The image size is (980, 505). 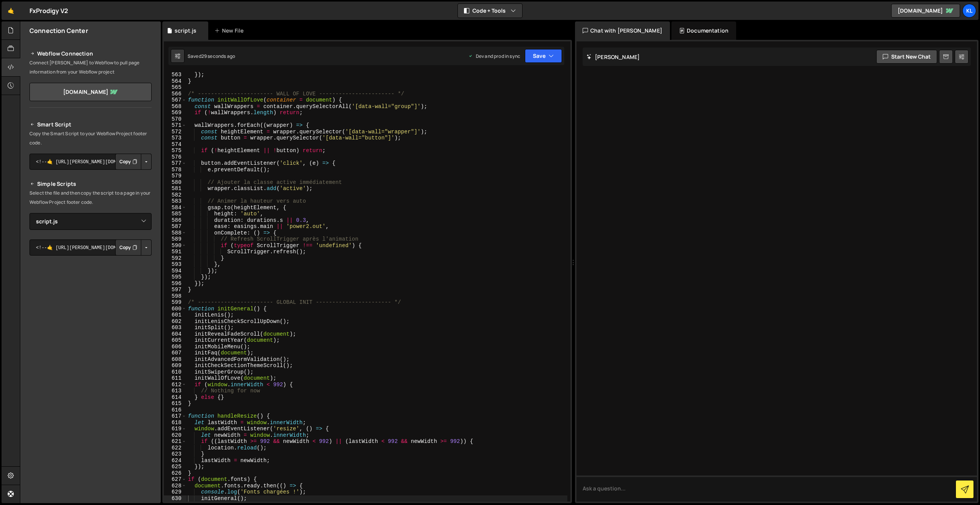 What do you see at coordinates (175, 309) in the screenshot?
I see `div: 600` at bounding box center [175, 309].